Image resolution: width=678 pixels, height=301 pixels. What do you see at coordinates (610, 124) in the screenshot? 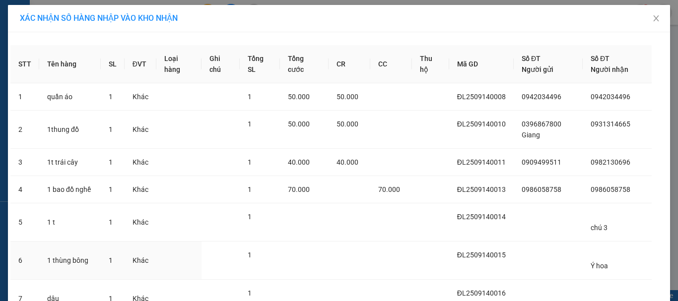
I see `span: 0931314665` at bounding box center [610, 124].